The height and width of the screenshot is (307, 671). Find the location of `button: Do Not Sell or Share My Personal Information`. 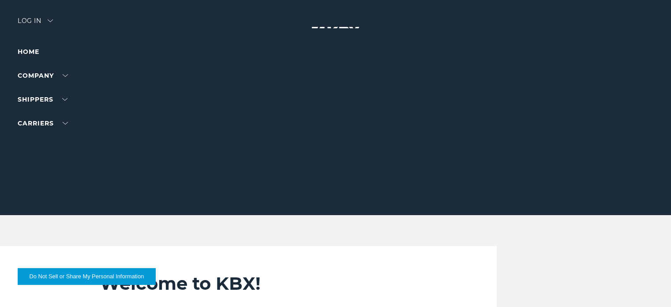

button: Do Not Sell or Share My Personal Information is located at coordinates (86, 276).